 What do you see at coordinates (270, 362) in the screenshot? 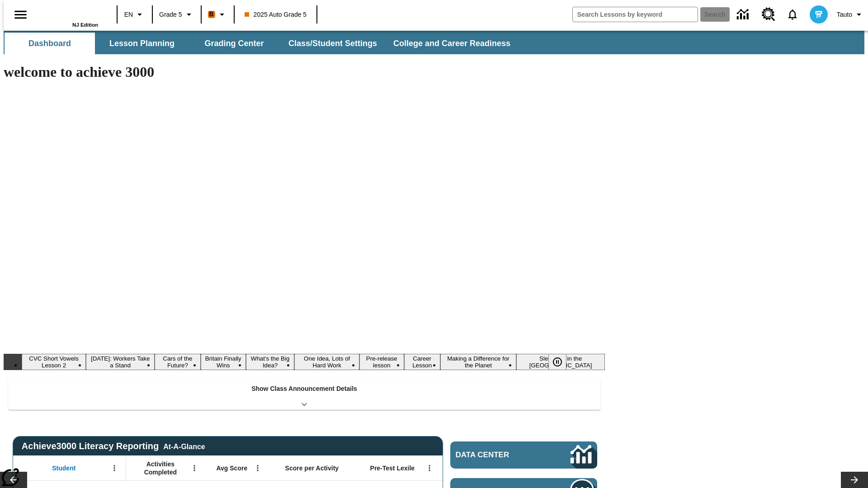
I see `button: Slide 5 What's the Big Idea?` at bounding box center [270, 362].